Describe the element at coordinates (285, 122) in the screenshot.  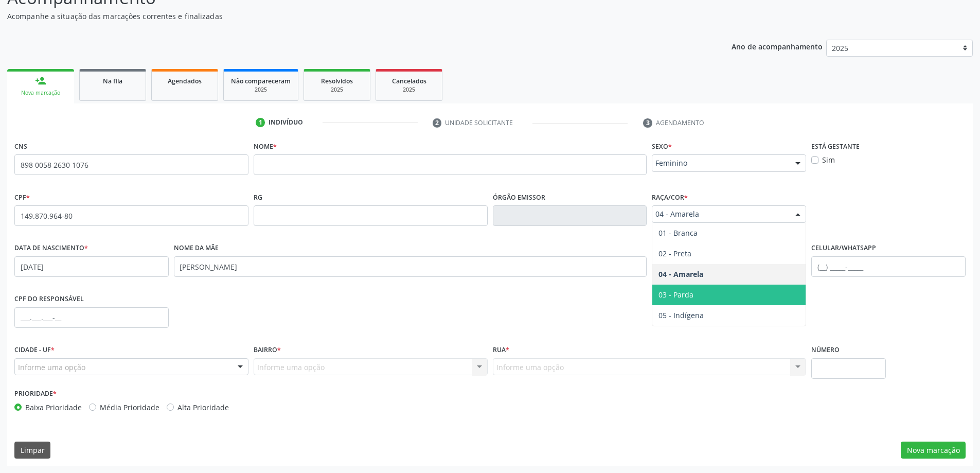
I see `div: Indivíduo` at that location.